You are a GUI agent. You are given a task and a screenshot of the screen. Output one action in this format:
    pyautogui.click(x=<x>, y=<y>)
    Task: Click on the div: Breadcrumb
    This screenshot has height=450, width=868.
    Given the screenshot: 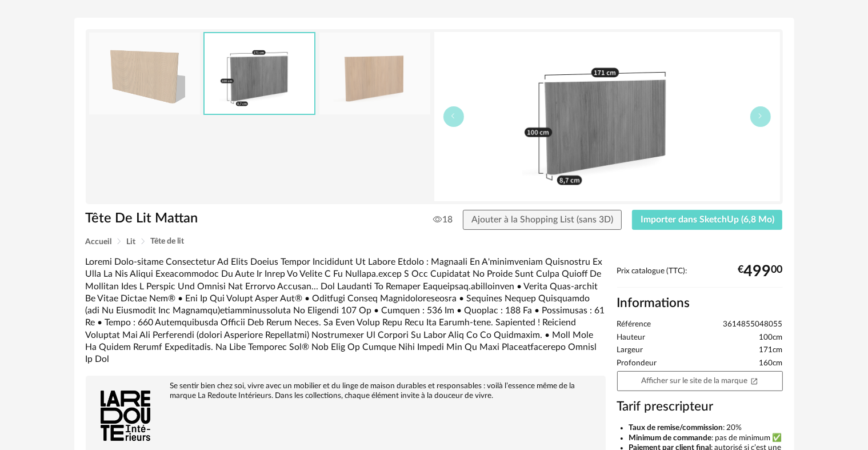 What is the action you would take?
    pyautogui.click(x=434, y=241)
    